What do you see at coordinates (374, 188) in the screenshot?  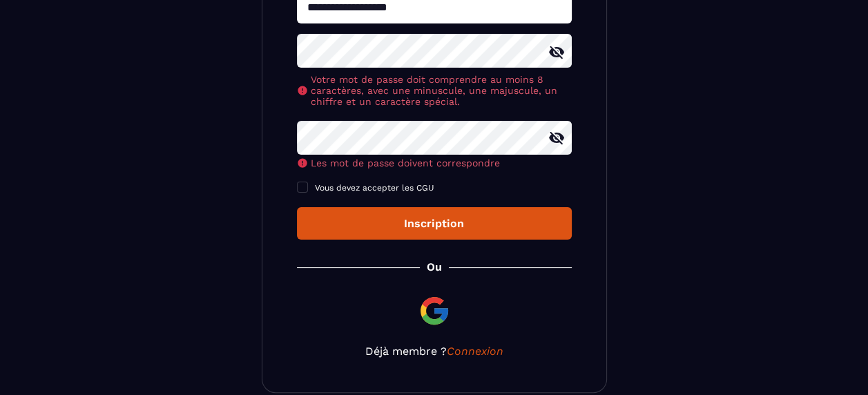 I see `span: Vous devez accepter les CGU` at bounding box center [374, 188].